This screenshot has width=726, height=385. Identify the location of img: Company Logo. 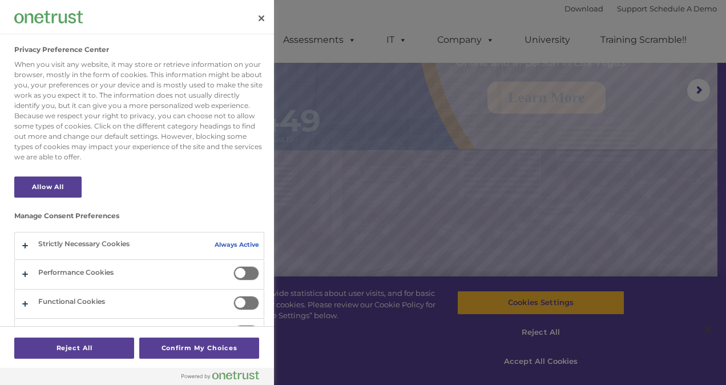
(48, 17).